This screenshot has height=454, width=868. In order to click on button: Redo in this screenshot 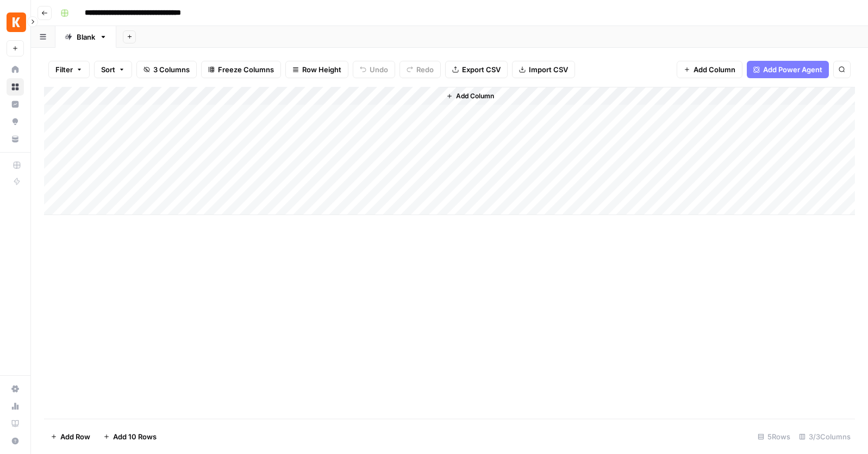, I will do `click(420, 69)`.